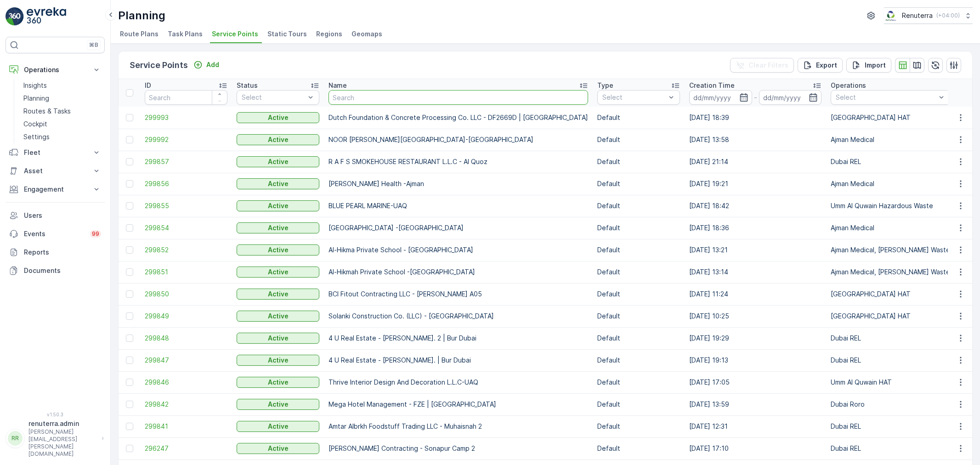 The image size is (980, 465). Describe the element at coordinates (55, 171) in the screenshot. I see `p: Asset` at that location.